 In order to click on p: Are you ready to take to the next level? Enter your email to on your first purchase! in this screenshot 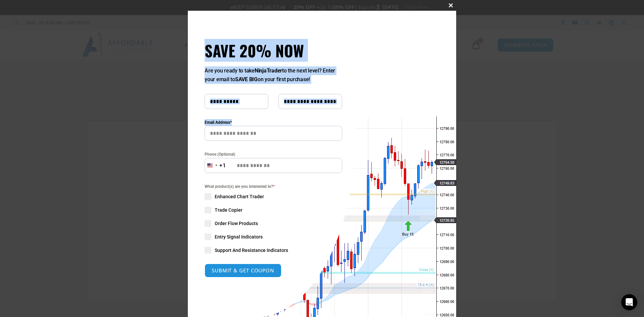, I will do `click(274, 75)`.